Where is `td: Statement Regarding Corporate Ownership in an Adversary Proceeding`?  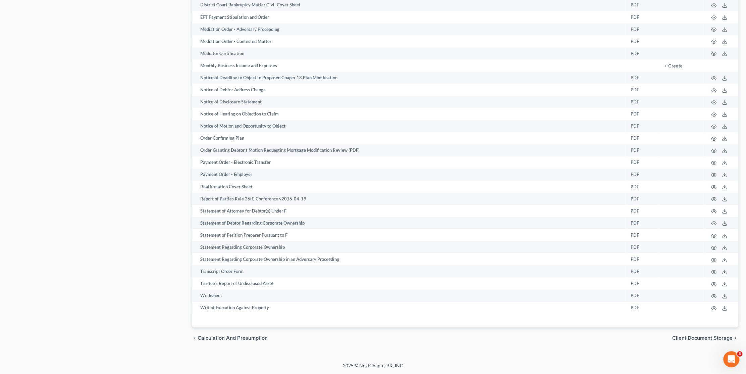
td: Statement Regarding Corporate Ownership in an Adversary Proceeding is located at coordinates (409, 259).